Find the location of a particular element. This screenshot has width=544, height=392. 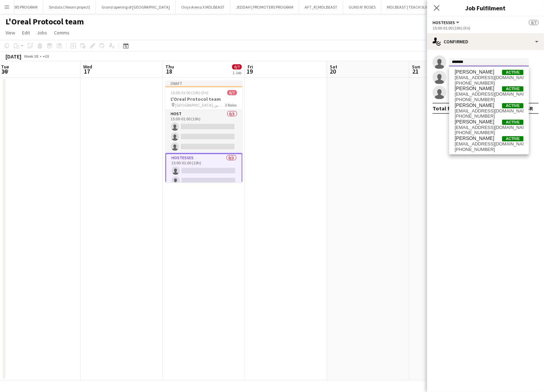

span: Sun is located at coordinates (416, 66).